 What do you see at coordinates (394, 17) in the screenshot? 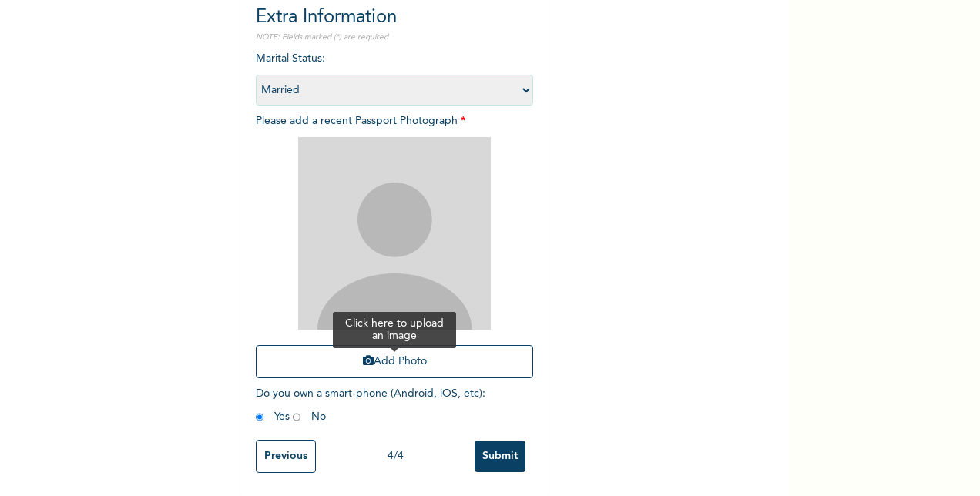
I see `h2: Extra Information` at bounding box center [394, 17].